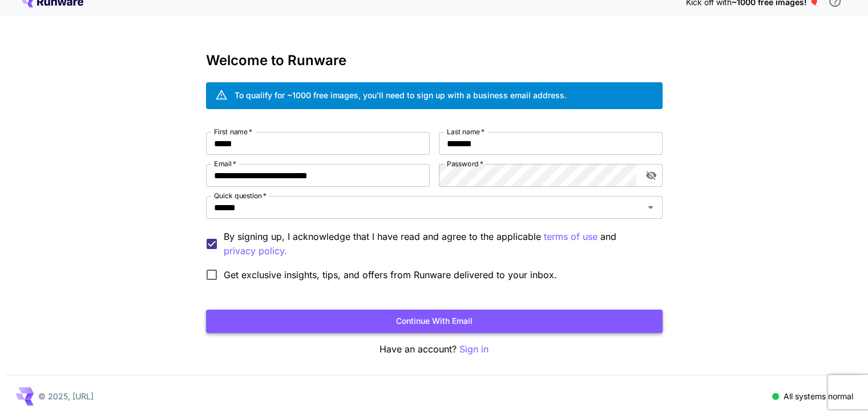  Describe the element at coordinates (434, 321) in the screenshot. I see `button: Continue with email` at that location.